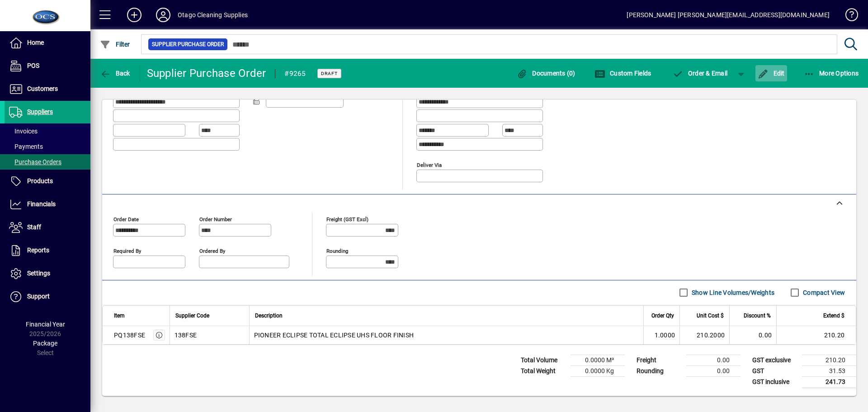 The width and height of the screenshot is (868, 412). I want to click on td: 0.0000 Kg, so click(598, 371).